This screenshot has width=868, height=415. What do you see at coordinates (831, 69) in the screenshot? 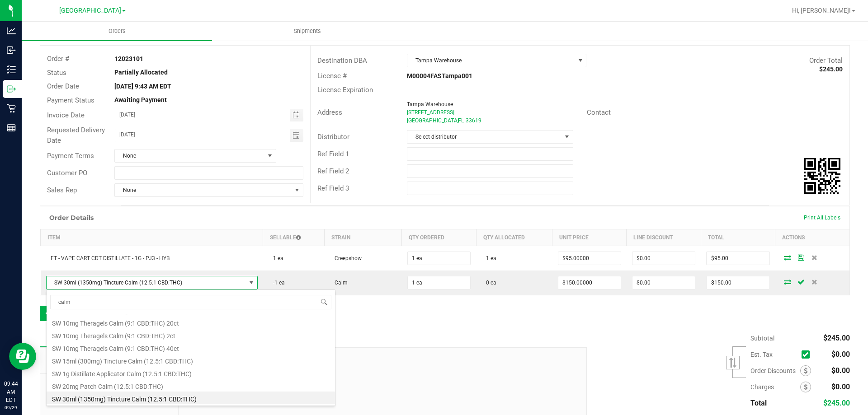
I see `strong: $245.00` at bounding box center [831, 69].